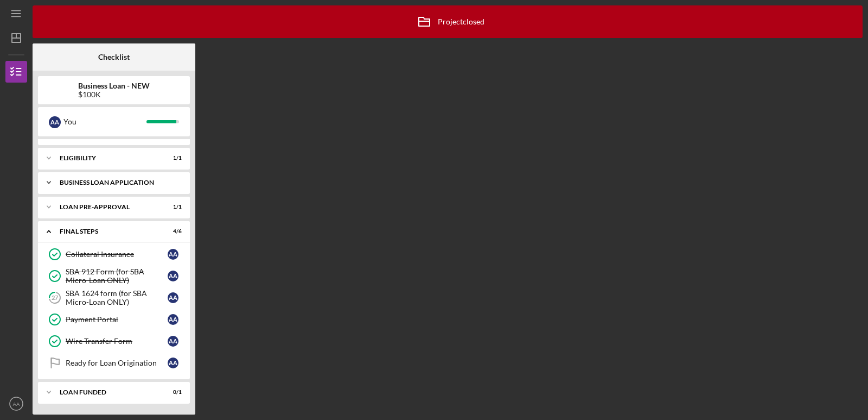 Image resolution: width=868 pixels, height=420 pixels. What do you see at coordinates (118, 182) in the screenshot?
I see `div: BUSINESS LOAN APPLICATION` at bounding box center [118, 182].